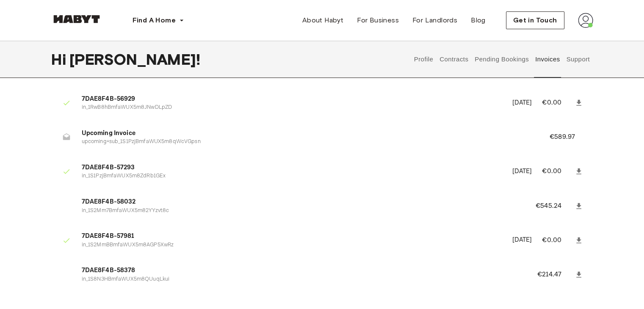  I want to click on p: in_1S2MmBBmfaWUX5m8AGP5XwRz, so click(292, 245).